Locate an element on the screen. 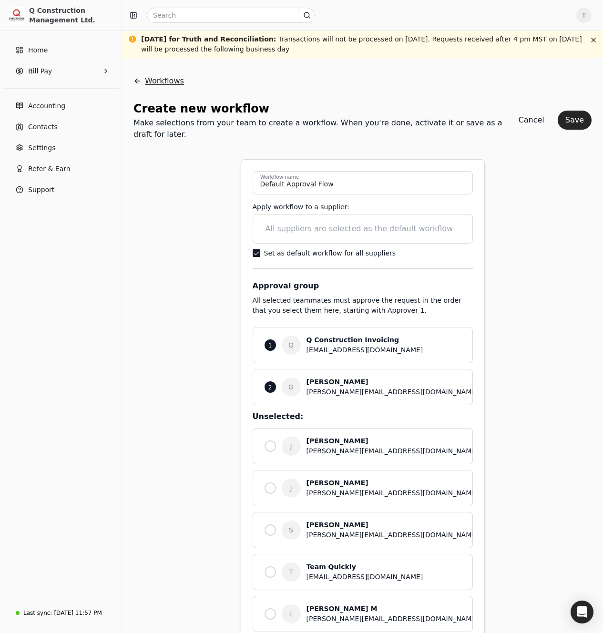 The width and height of the screenshot is (603, 633). div: Last sync: is located at coordinates (38, 613).